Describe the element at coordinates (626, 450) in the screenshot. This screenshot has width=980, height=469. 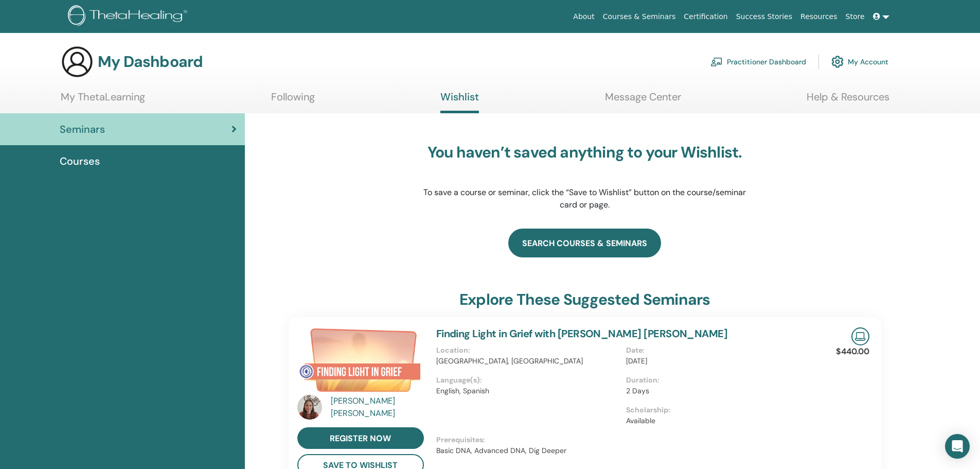
I see `p: Basic DNA, Advanced DNA, Dig Deeper` at that location.